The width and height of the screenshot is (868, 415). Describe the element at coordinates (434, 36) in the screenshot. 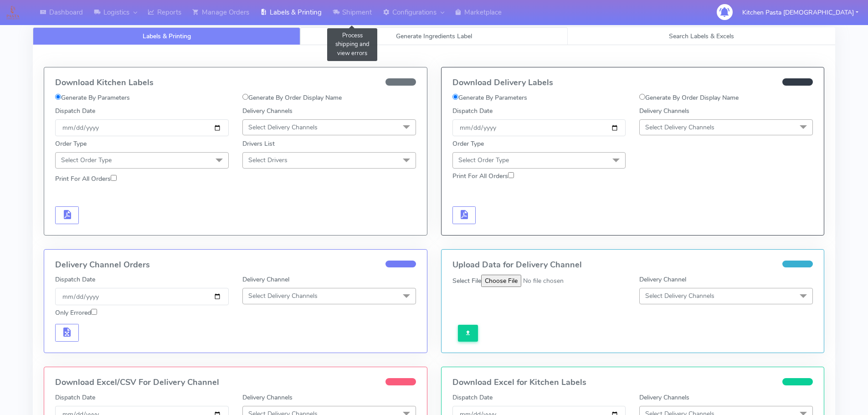

I see `ul: Tabs` at that location.